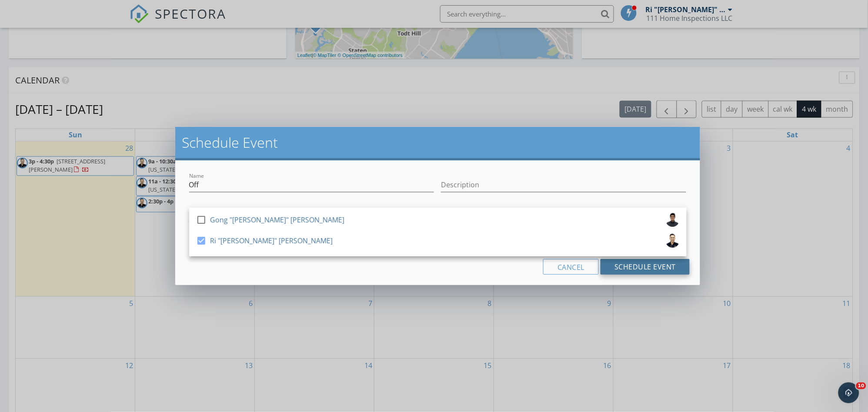  I want to click on button: Schedule Event, so click(645, 267).